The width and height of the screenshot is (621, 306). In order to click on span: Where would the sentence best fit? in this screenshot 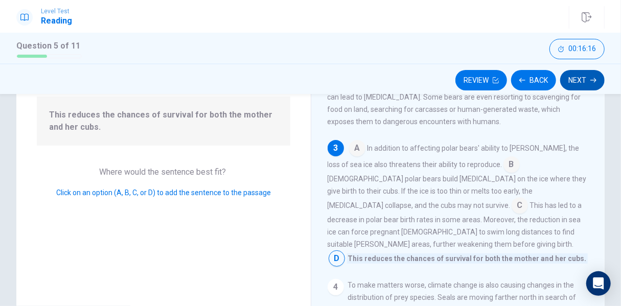, I will do `click(163, 172)`.